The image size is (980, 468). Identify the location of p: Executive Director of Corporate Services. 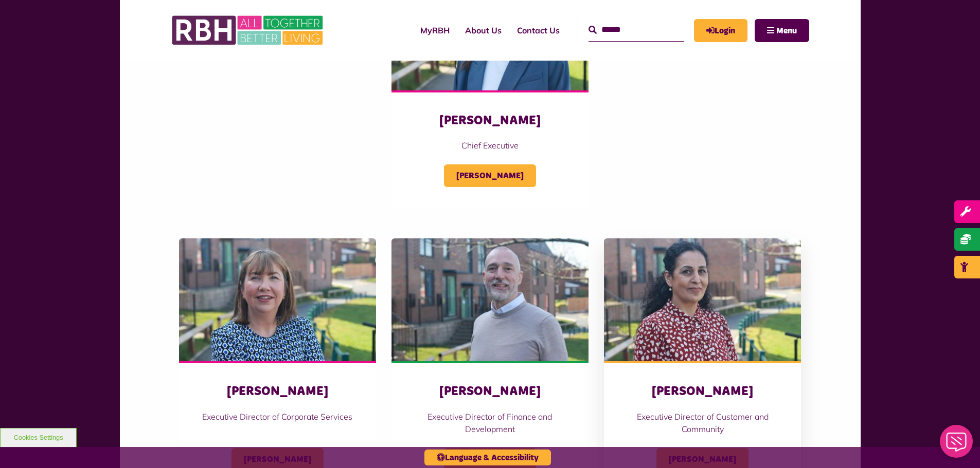
(277, 417).